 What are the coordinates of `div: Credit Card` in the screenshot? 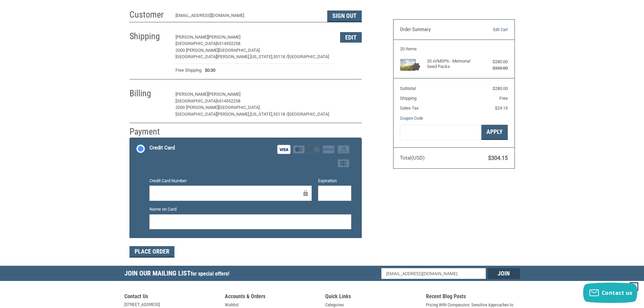 It's located at (162, 148).